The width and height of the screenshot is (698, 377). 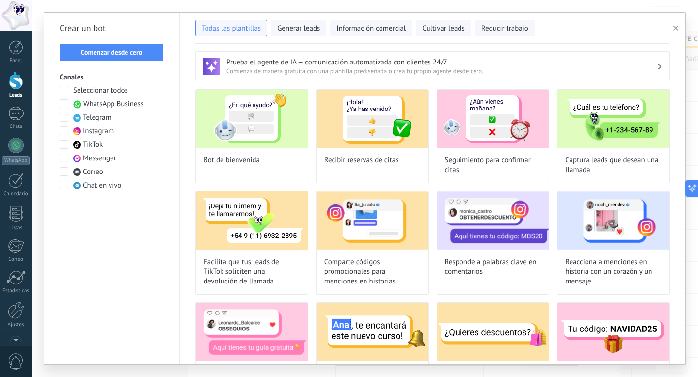 I want to click on div: Leads, so click(x=16, y=95).